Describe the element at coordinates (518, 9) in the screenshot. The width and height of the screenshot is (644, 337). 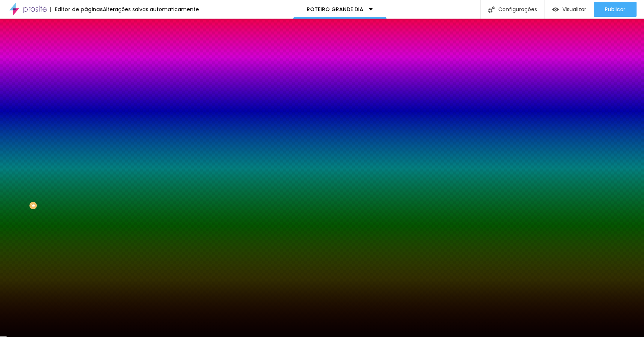
I see `font: Configurações` at that location.